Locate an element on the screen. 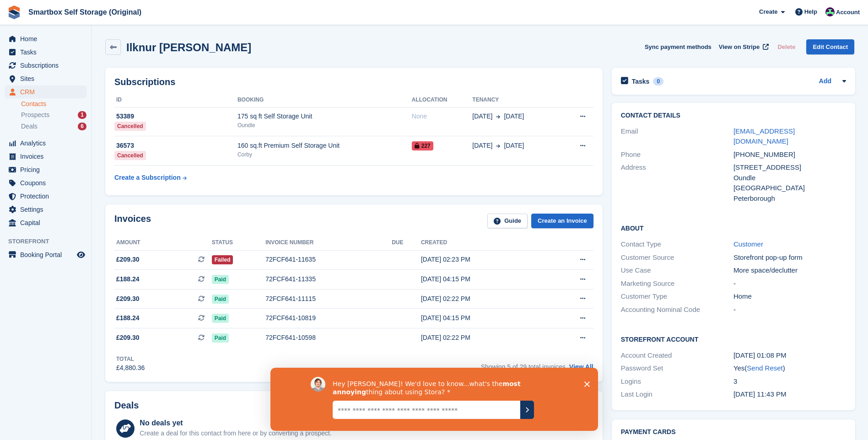 This screenshot has height=440, width=868. span: Failed is located at coordinates (223, 259).